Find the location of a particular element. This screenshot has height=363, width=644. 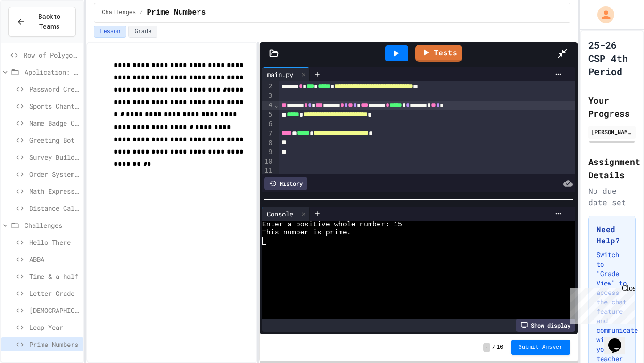

div: 11 is located at coordinates (268, 170).